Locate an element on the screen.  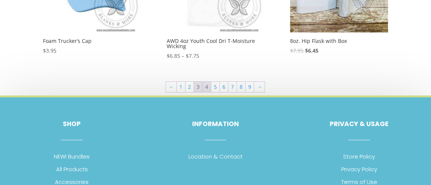
a: Page 4 is located at coordinates (207, 87).